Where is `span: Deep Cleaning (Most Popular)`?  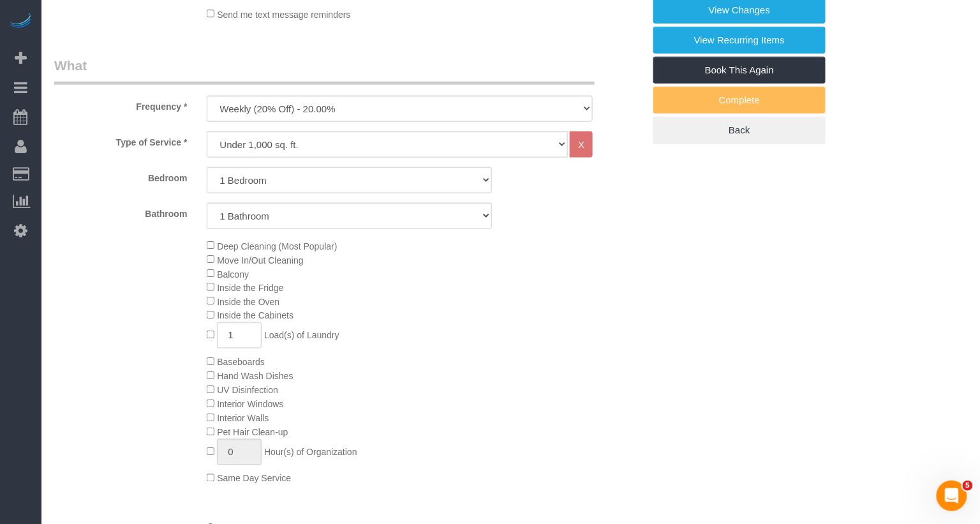 span: Deep Cleaning (Most Popular) is located at coordinates (277, 246).